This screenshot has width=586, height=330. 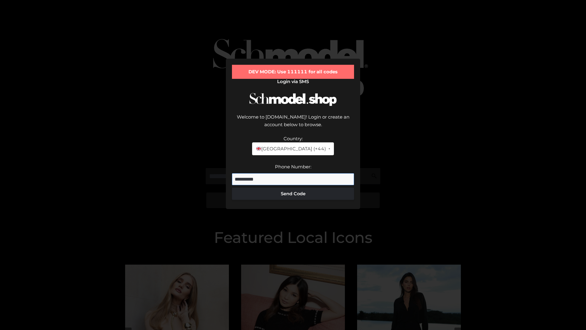 I want to click on div: DEV MODE: Use 111111 for all codes, so click(x=293, y=72).